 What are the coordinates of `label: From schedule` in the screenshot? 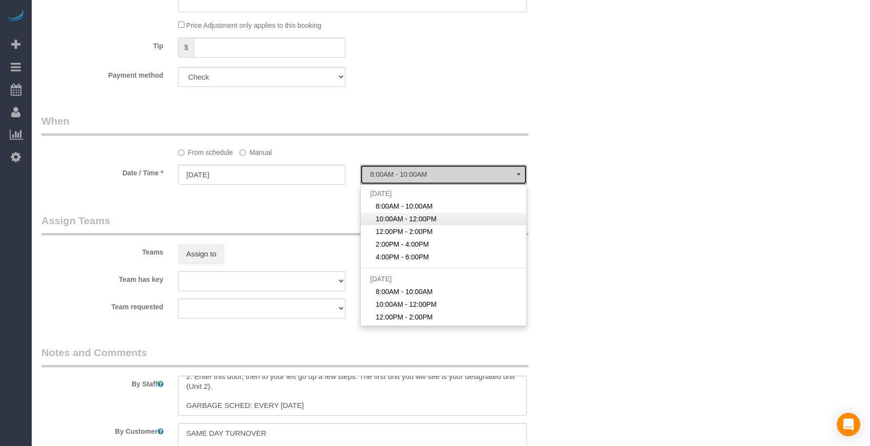 It's located at (205, 150).